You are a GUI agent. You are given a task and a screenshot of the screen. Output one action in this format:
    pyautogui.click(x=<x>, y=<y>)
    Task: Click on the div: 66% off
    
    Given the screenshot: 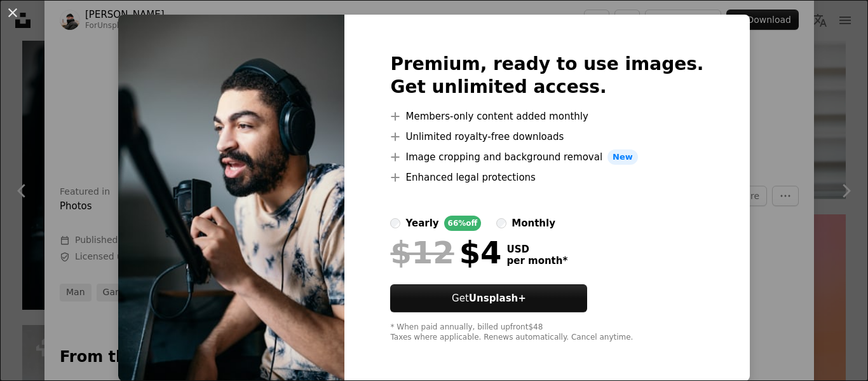 What is the action you would take?
    pyautogui.click(x=463, y=223)
    